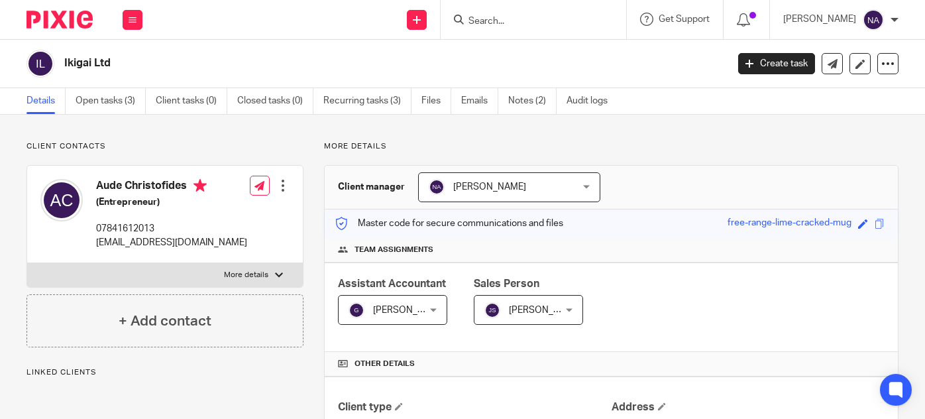  Describe the element at coordinates (172, 229) in the screenshot. I see `p: 07841612013` at that location.